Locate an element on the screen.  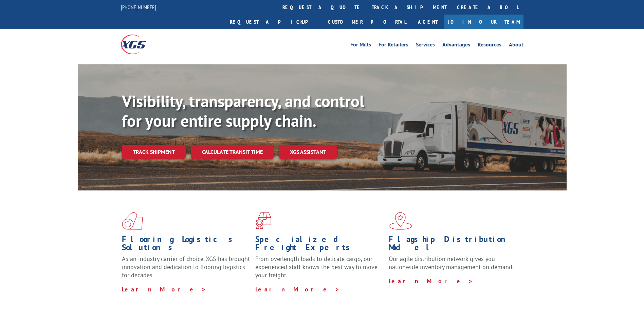
h1: Specialized Freight Experts is located at coordinates (319, 245).